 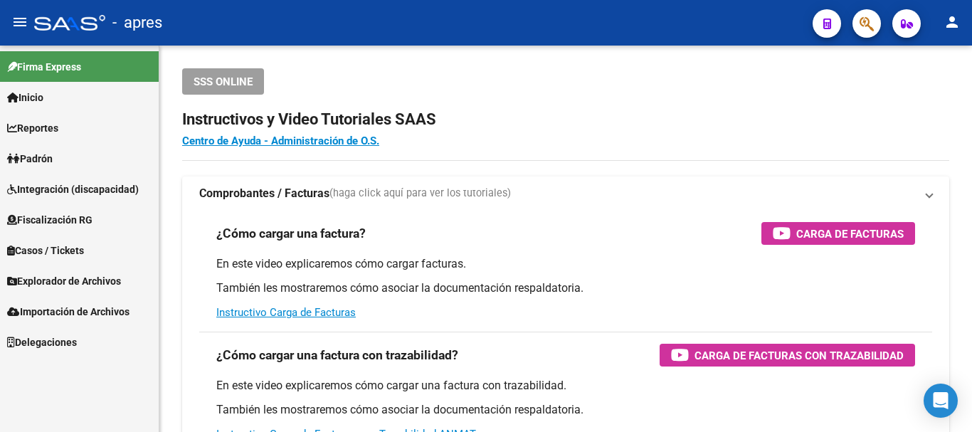 What do you see at coordinates (839, 233) in the screenshot?
I see `button: Carga de Facturas` at bounding box center [839, 233].